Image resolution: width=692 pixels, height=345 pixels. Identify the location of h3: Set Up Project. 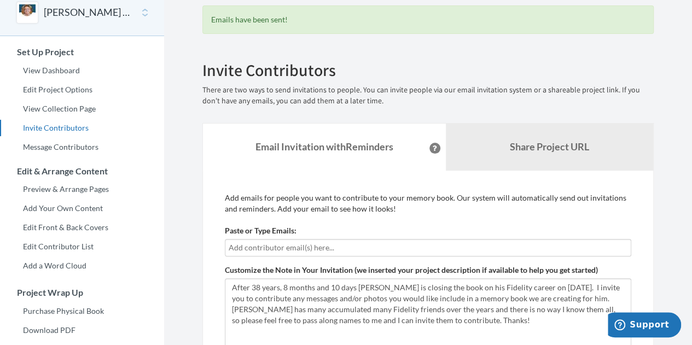
(82, 52).